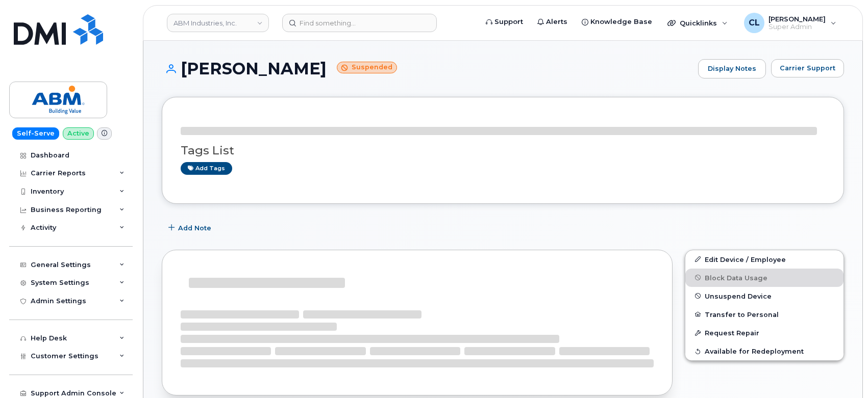 The image size is (868, 398). I want to click on span: Add Note, so click(194, 228).